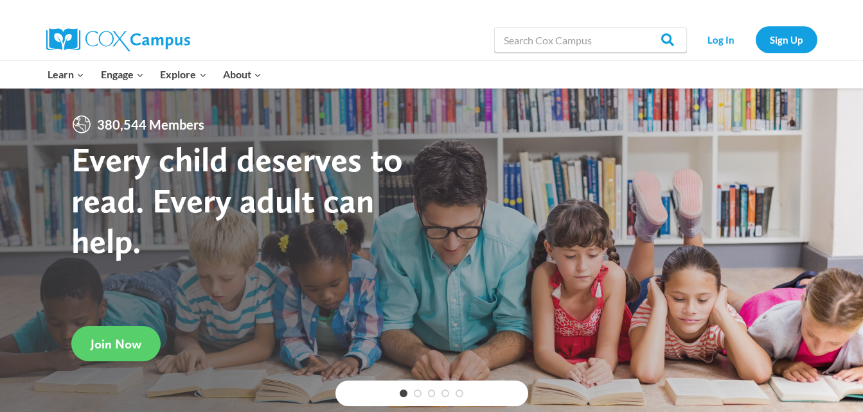  What do you see at coordinates (116, 344) in the screenshot?
I see `a: Join Now` at bounding box center [116, 344].